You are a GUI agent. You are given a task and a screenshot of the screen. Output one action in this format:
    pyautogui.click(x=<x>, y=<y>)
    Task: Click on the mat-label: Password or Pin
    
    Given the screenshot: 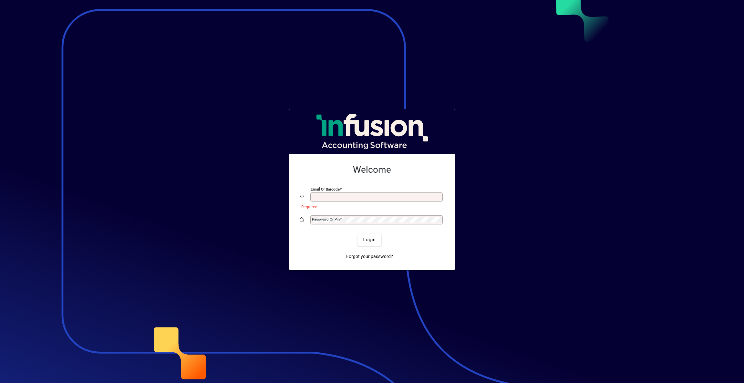 What is the action you would take?
    pyautogui.click(x=326, y=219)
    